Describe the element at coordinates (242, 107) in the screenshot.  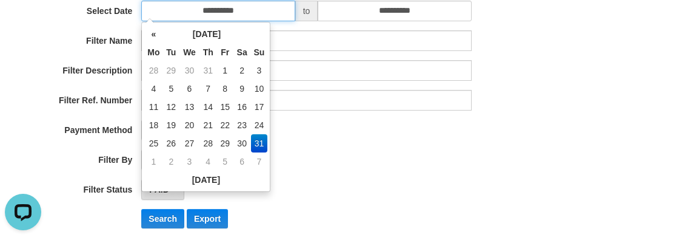
I see `td: 16` at that location.